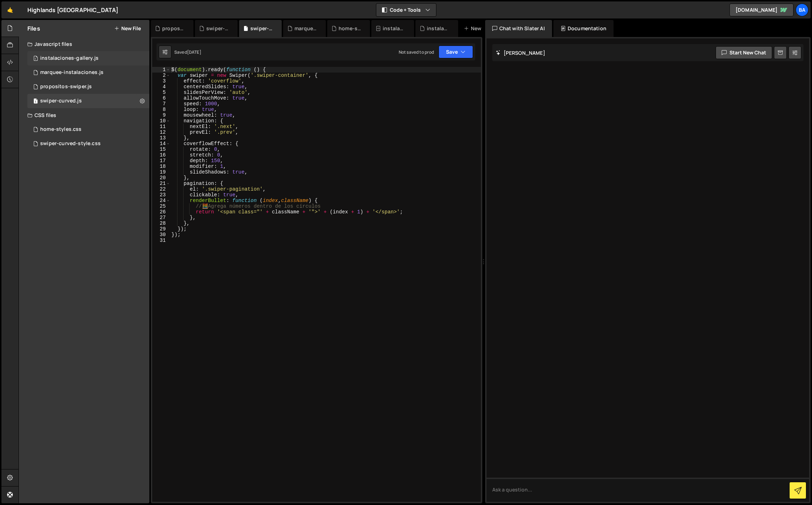  Describe the element at coordinates (128, 29) in the screenshot. I see `button: New File` at that location.